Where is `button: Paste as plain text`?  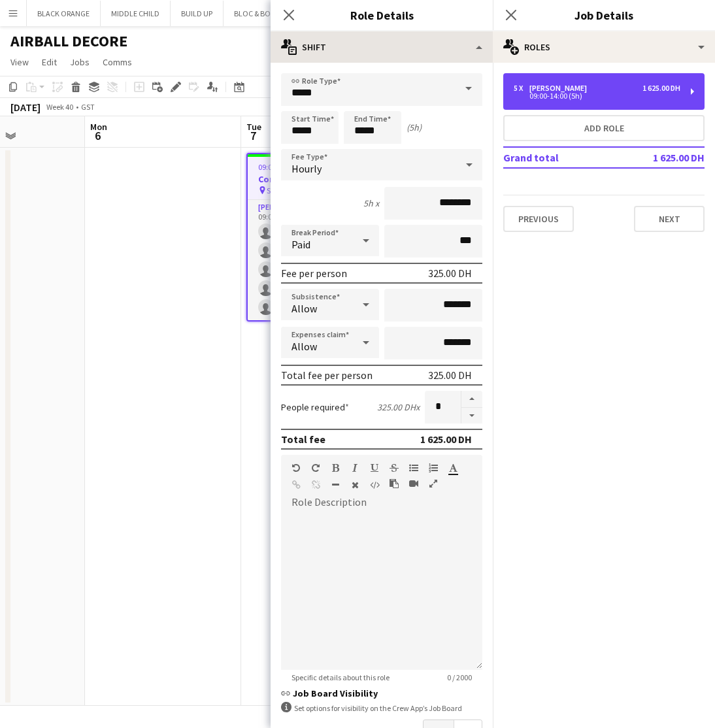 button: Paste as plain text is located at coordinates (394, 483).